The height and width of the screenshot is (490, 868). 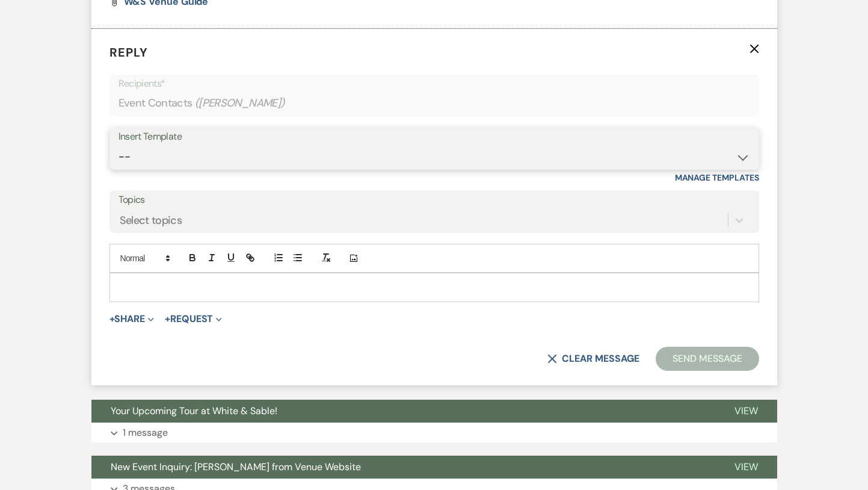 What do you see at coordinates (145, 432) in the screenshot?
I see `p: 1 message` at bounding box center [145, 432].